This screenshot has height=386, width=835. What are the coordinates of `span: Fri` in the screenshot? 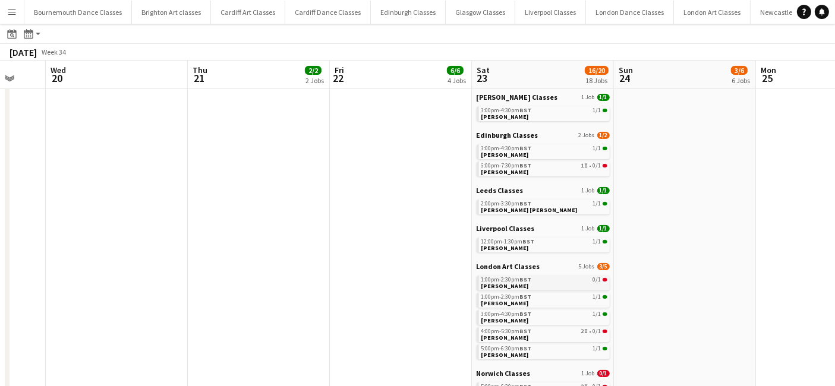 It's located at (339, 71).